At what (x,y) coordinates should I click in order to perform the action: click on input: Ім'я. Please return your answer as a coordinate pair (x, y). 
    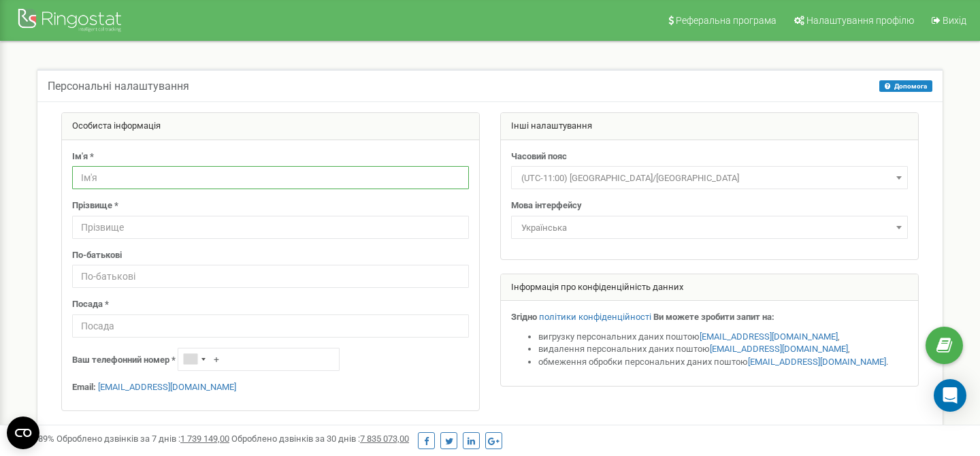
    Looking at the image, I should click on (270, 178).